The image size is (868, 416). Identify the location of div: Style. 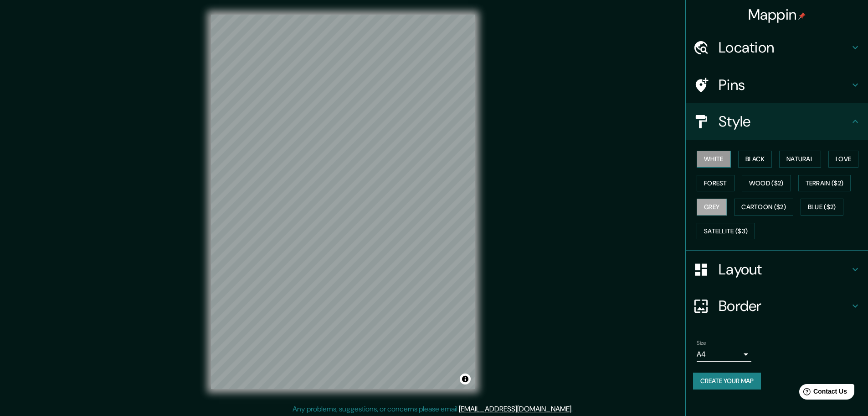
(777, 121).